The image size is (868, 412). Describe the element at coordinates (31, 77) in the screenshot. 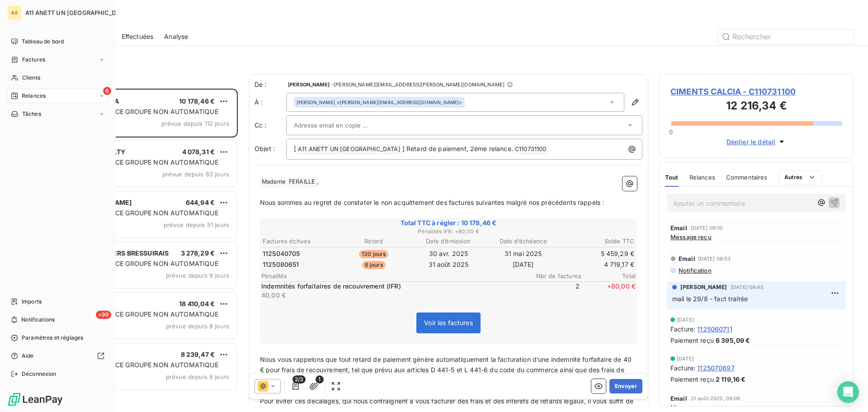

I see `span: Clients` at that location.